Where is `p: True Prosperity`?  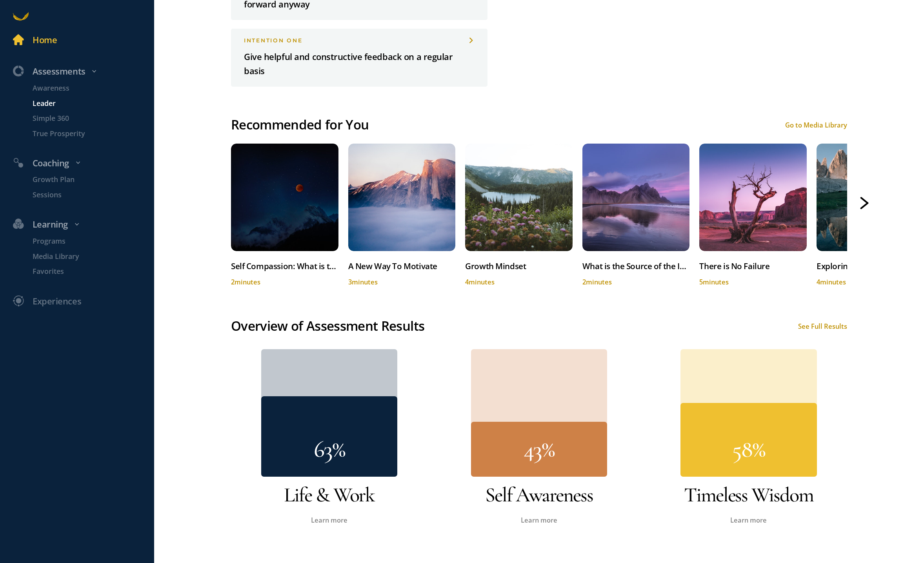
p: True Prosperity is located at coordinates (92, 133).